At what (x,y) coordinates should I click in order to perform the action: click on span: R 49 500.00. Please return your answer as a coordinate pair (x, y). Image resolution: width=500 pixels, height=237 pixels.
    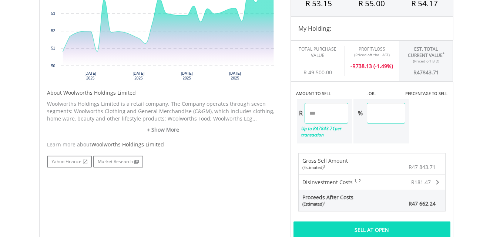
    Looking at the image, I should click on (317, 72).